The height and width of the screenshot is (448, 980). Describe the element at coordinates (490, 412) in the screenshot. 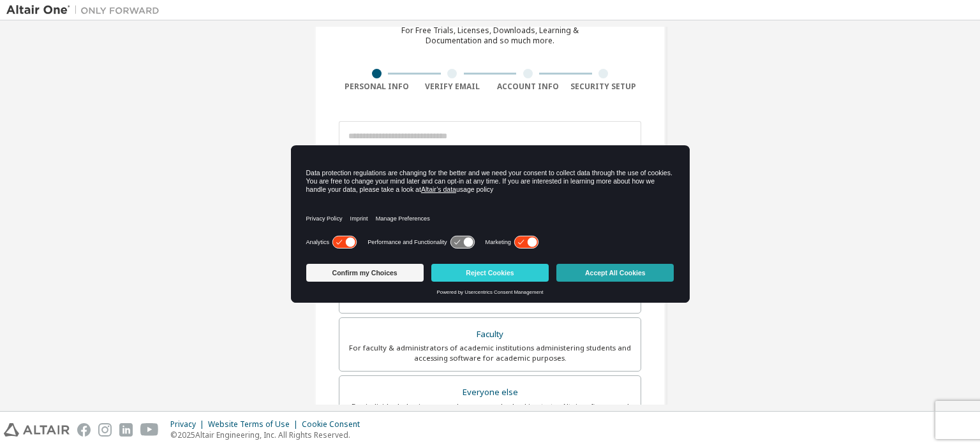

I see `div: For individuals, businesses and everyone else looking to try Altair software and explore our prod...` at that location.